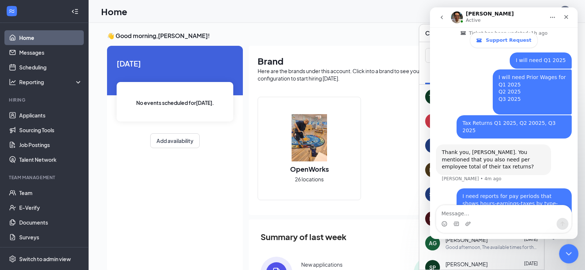 The image size is (585, 270). What do you see at coordinates (111, 53) in the screenshot?
I see `div: I will need Q1 2025` at bounding box center [111, 53].